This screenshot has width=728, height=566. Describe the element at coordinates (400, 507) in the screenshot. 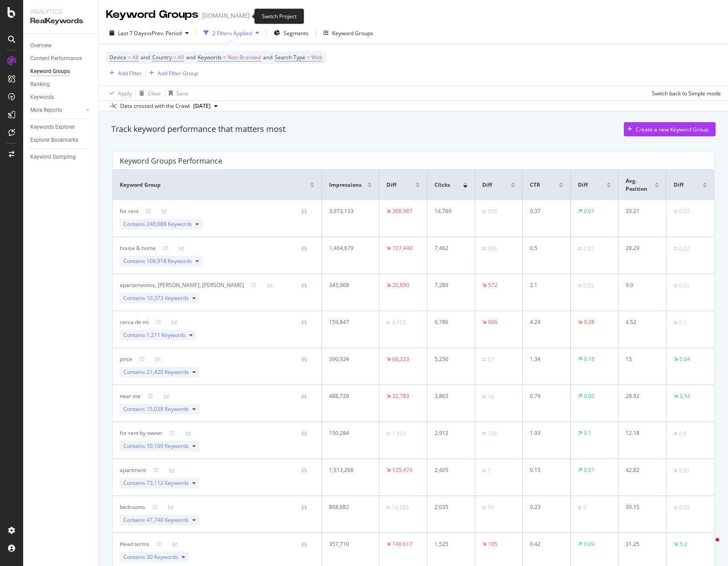

I see `div: 13,625` at that location.